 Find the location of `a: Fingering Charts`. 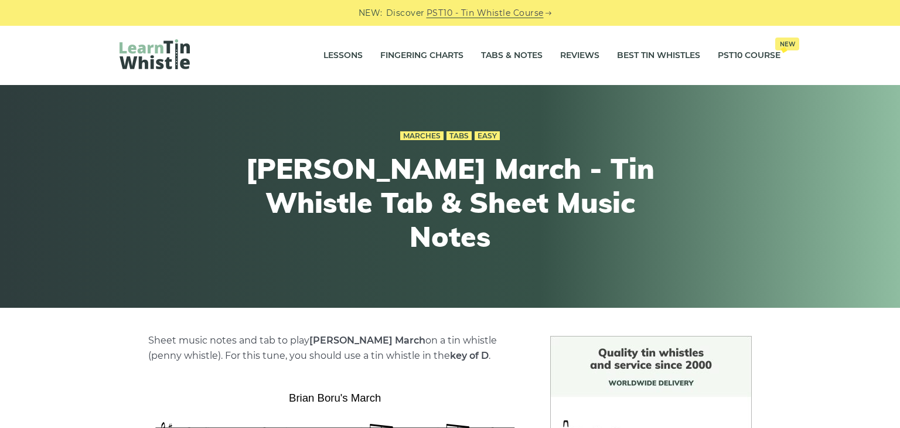

a: Fingering Charts is located at coordinates (422, 56).